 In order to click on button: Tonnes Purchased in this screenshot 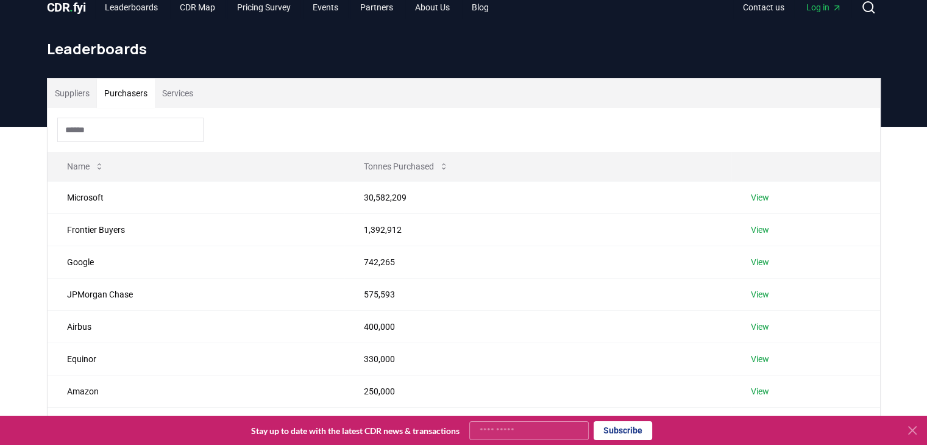, I will do `click(406, 166)`.